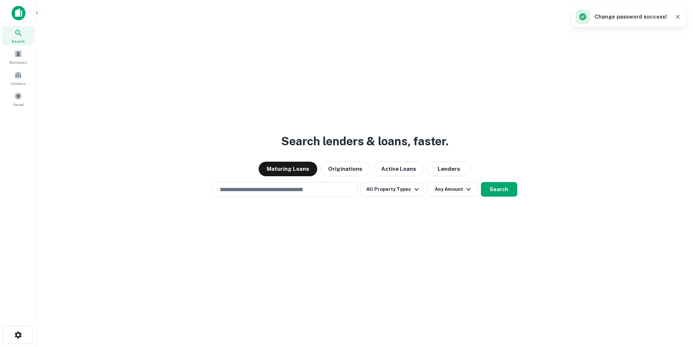 This screenshot has height=347, width=693. Describe the element at coordinates (621, 17) in the screenshot. I see `div: Change password success!` at that location.